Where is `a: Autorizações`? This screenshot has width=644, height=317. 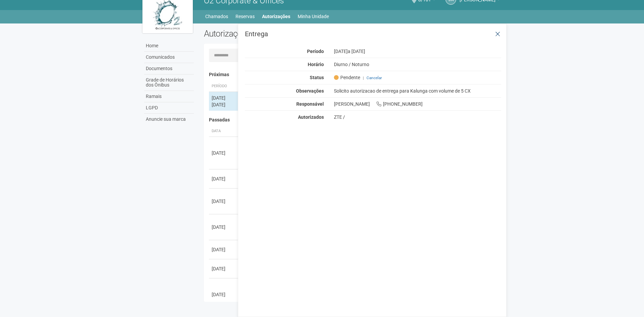
a: Autorizações is located at coordinates (276, 16).